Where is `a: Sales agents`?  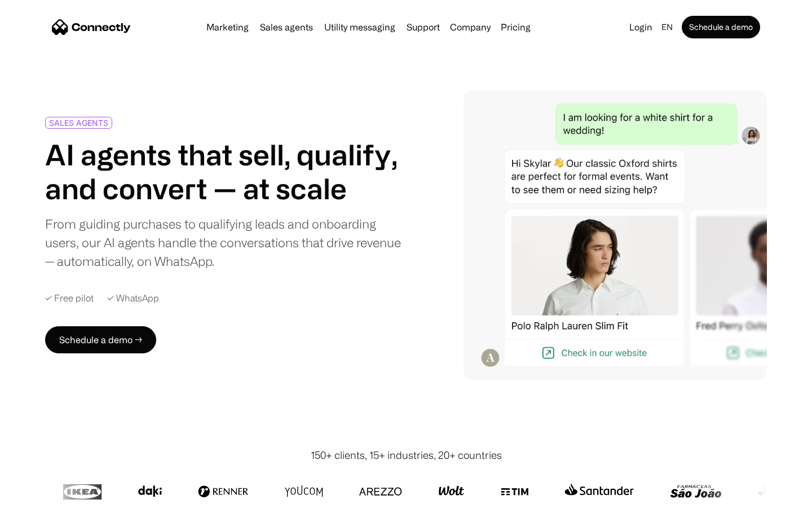 a: Sales agents is located at coordinates (286, 27).